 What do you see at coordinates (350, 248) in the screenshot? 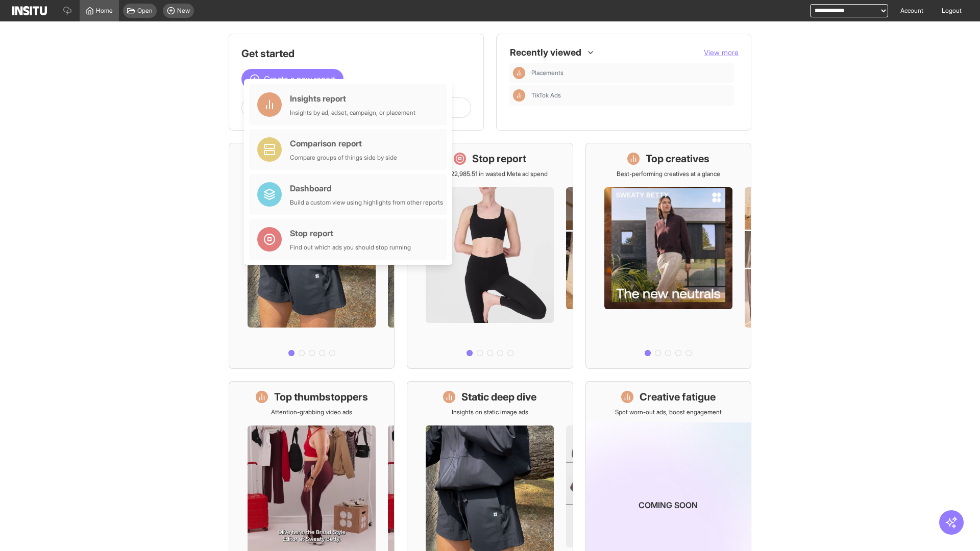
I see `div: Find out which ads you should stop running` at bounding box center [350, 248].